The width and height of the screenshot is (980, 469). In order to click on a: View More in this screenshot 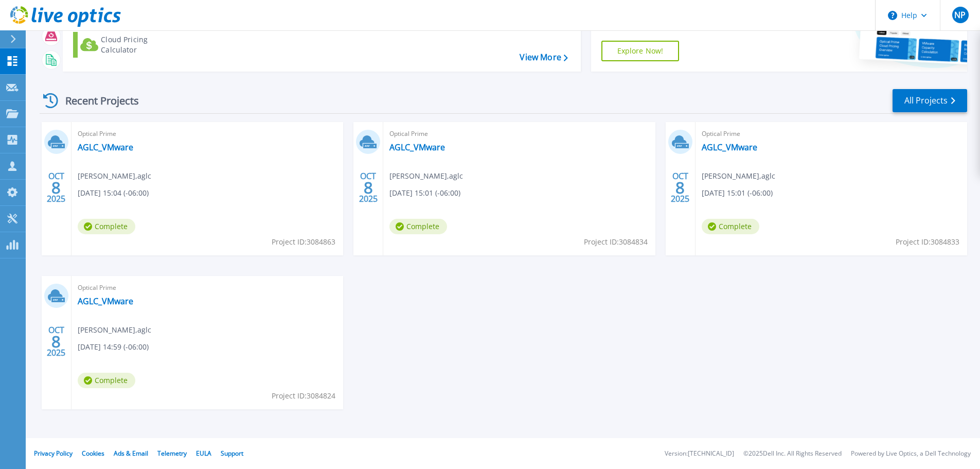, I will do `click(544, 57)`.